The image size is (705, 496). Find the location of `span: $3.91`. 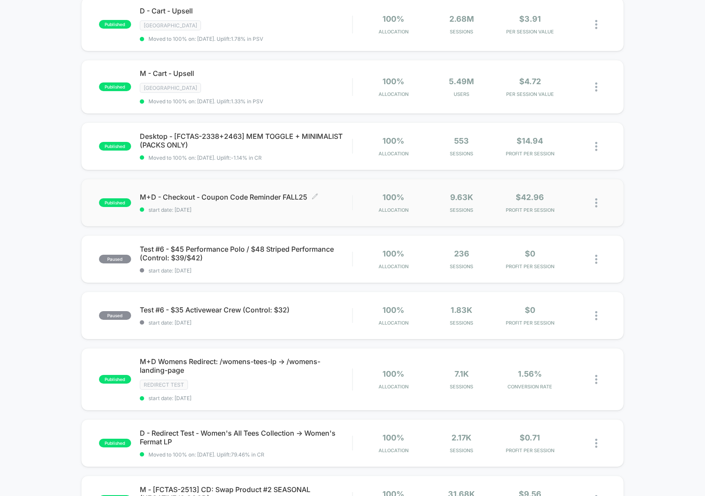

span: $3.91 is located at coordinates (530, 19).